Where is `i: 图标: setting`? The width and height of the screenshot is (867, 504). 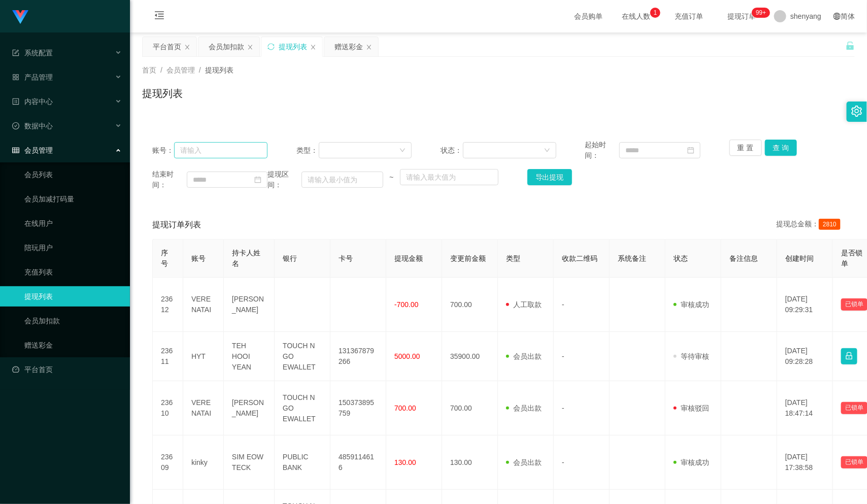
i: 图标: setting is located at coordinates (857, 111).